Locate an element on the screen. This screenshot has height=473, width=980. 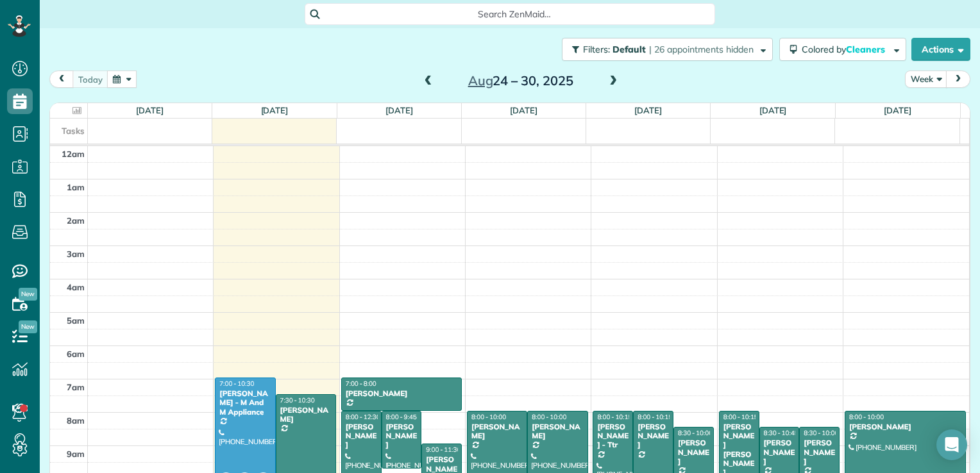
span: 8:30 - 10:45 is located at coordinates (781, 433).